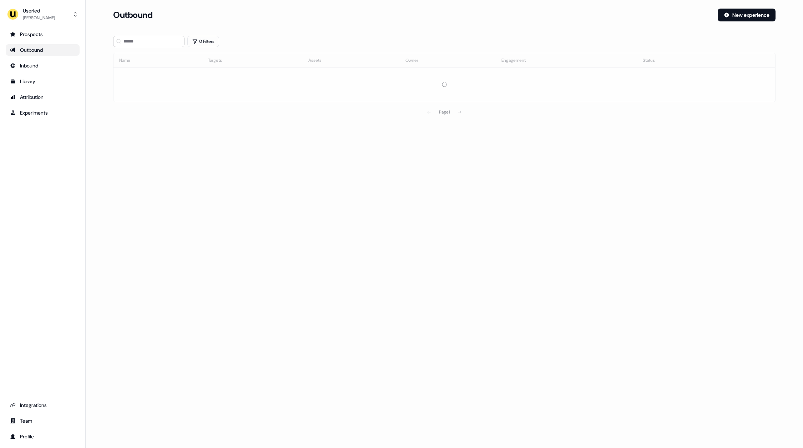 The image size is (803, 448). Describe the element at coordinates (42, 81) in the screenshot. I see `a: Go to templates` at that location.